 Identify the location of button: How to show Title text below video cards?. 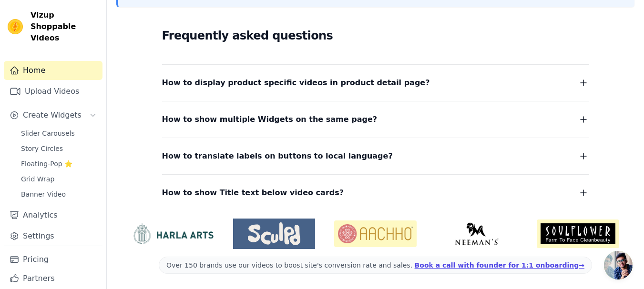
(376, 193).